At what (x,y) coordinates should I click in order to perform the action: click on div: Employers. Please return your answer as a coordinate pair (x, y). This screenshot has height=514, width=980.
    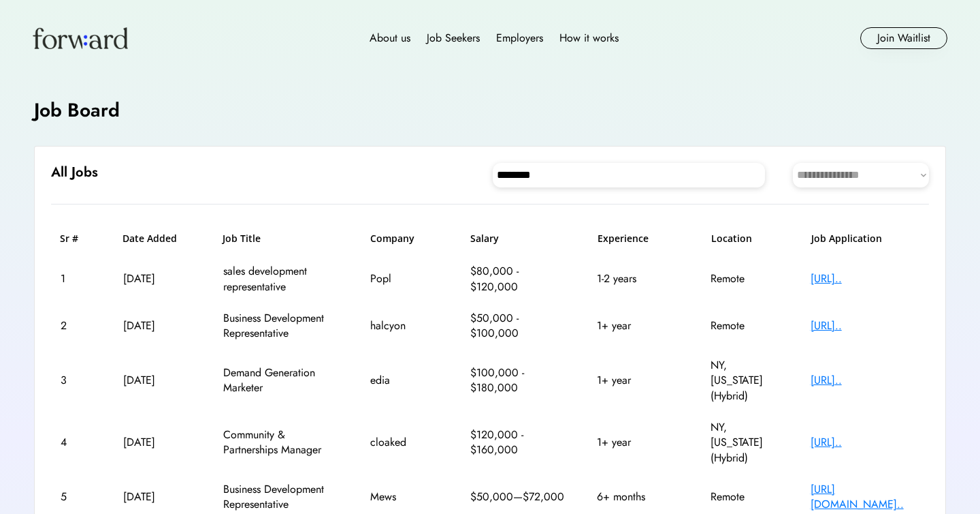
    Looking at the image, I should click on (520, 38).